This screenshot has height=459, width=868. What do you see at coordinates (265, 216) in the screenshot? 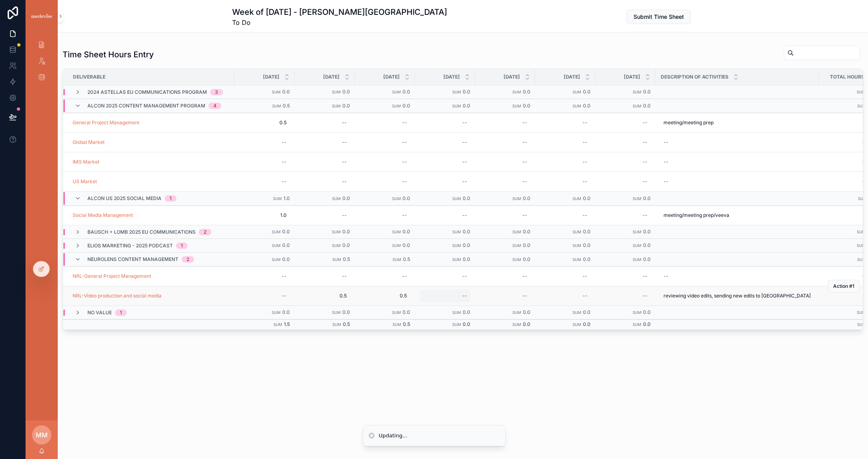
I see `span: 1.0` at bounding box center [265, 216].